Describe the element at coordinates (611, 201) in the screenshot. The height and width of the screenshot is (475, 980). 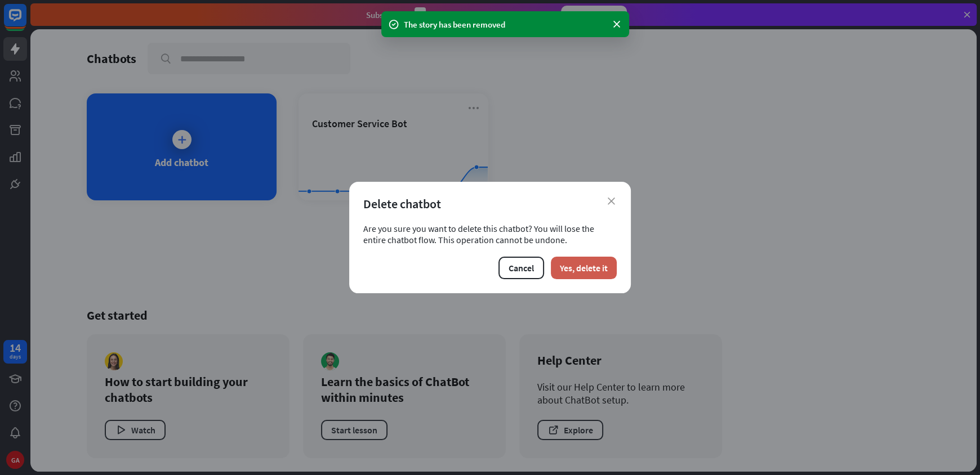
I see `i: close` at that location.